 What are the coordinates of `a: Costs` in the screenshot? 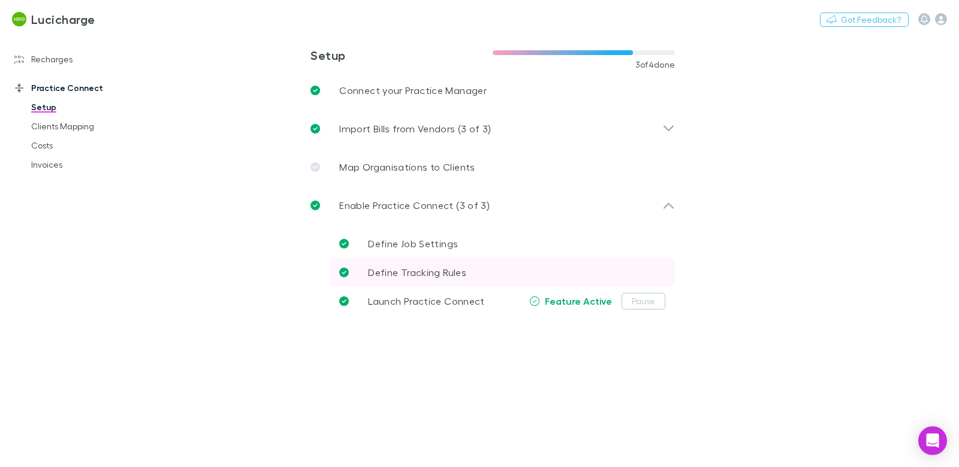 It's located at (84, 146).